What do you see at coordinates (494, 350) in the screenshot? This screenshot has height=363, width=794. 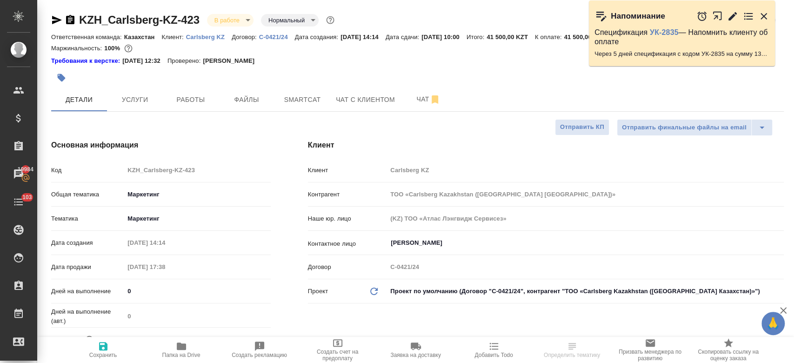 I see `button: Добавить Todo` at bounding box center [494, 350].